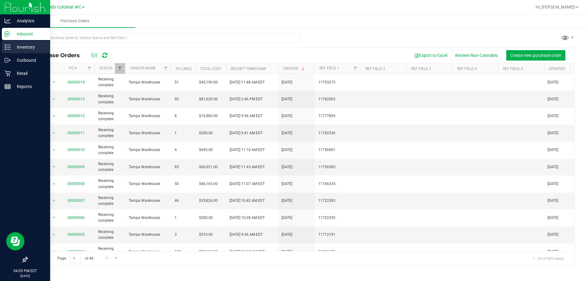 The image size is (587, 281). What do you see at coordinates (183, 201) in the screenshot?
I see `span: 46` at bounding box center [183, 201].